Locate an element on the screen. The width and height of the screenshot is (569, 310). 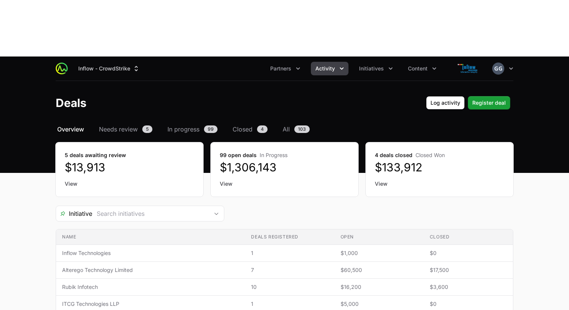
h1: Deals is located at coordinates (71, 103).